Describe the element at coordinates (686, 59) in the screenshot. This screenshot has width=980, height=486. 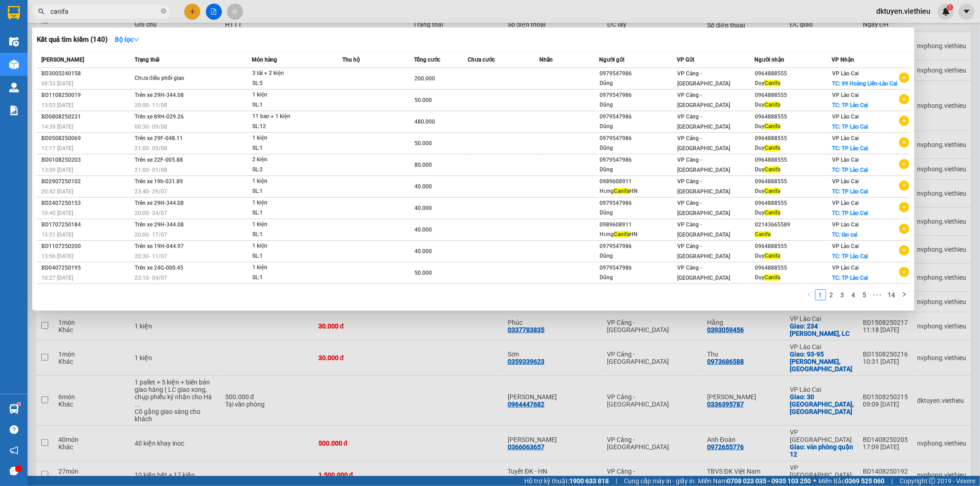
I see `span: VP Gửi` at that location.